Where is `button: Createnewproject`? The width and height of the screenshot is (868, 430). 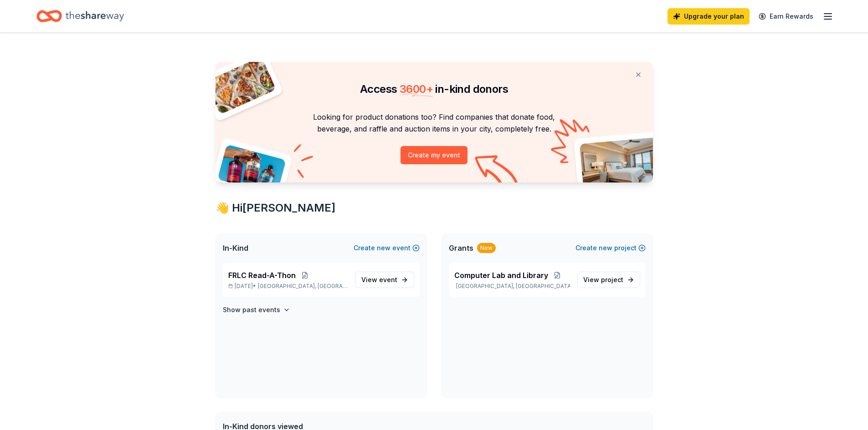
button: Createnewproject is located at coordinates (610, 248).